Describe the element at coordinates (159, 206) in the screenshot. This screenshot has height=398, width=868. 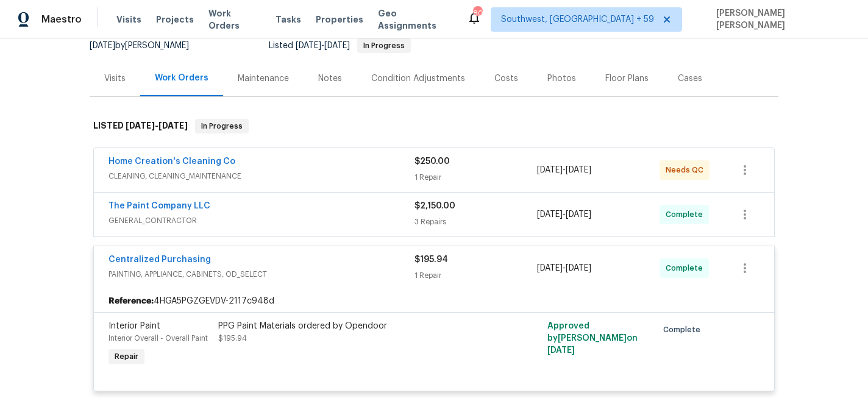
I see `a: The Paint Company LLC` at that location.